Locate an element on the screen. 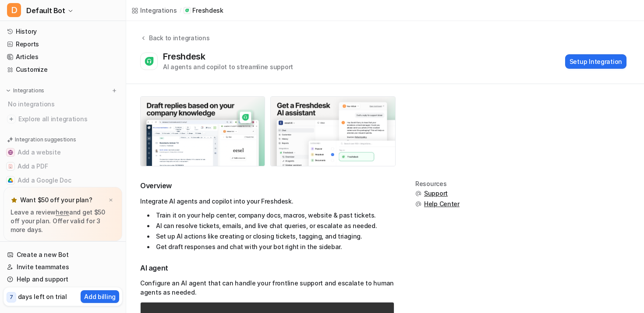 The height and width of the screenshot is (313, 644). div: Freshdesk is located at coordinates (186, 57).